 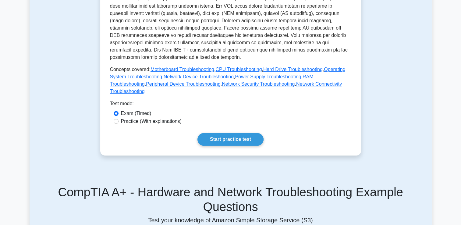 What do you see at coordinates (199, 77) in the screenshot?
I see `a: Network Device Troubleshooting` at bounding box center [199, 77].